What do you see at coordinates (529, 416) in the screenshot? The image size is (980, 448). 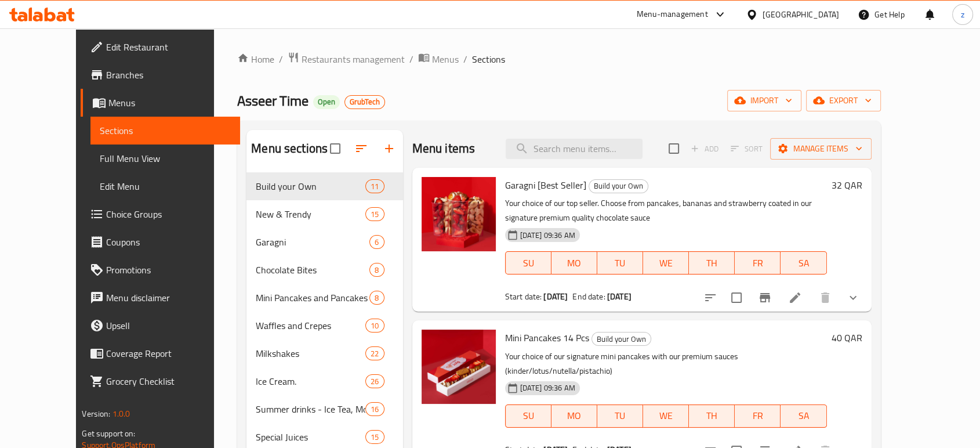 I see `button: SU` at bounding box center [529, 416].